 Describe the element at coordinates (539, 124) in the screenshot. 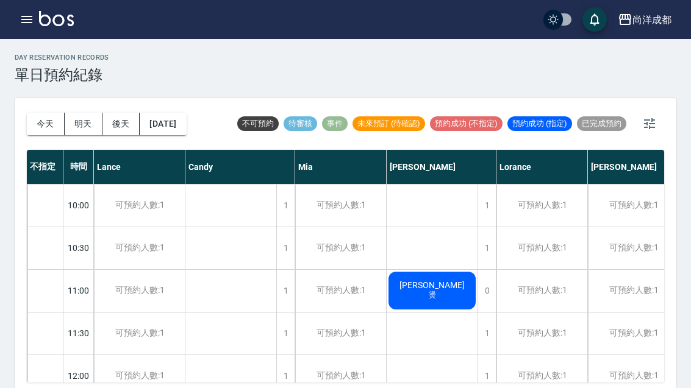

I see `span: 預約成功 (指定)` at that location.